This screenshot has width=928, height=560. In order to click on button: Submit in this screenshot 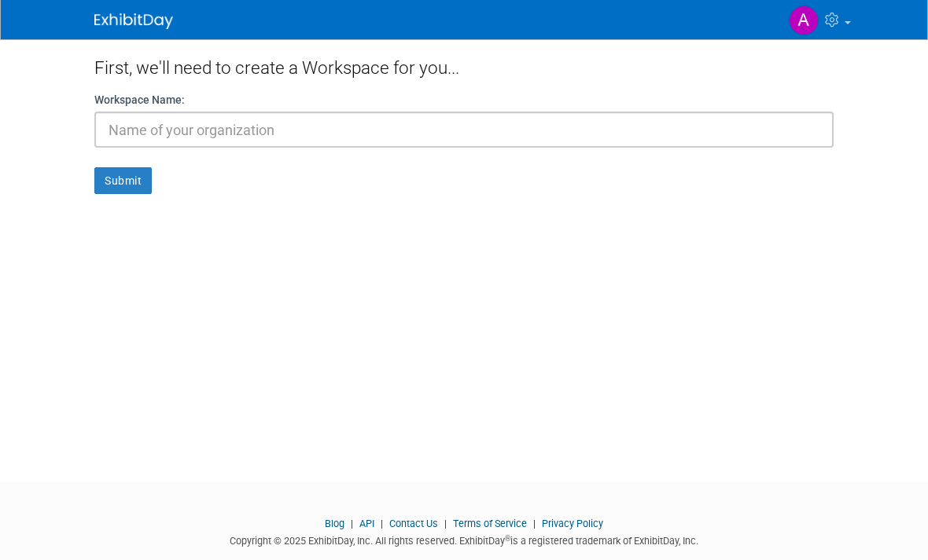, I will do `click(122, 181)`.